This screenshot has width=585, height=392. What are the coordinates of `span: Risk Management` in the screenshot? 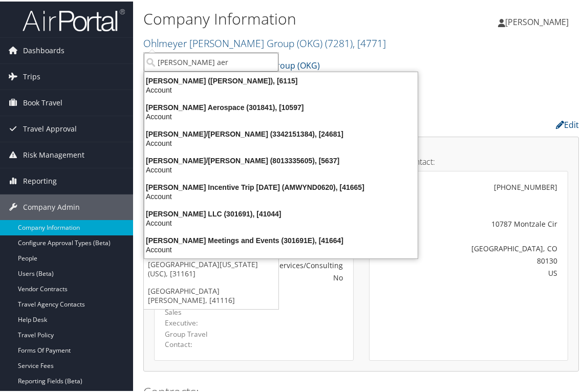 It's located at (54, 153).